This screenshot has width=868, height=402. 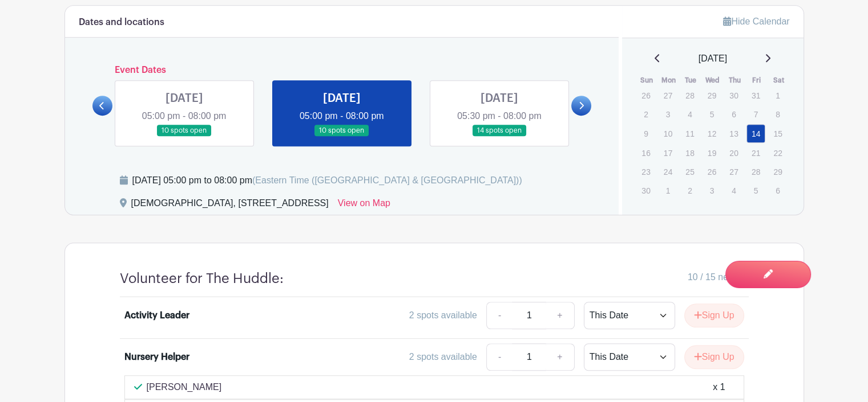 I want to click on p: 24, so click(x=667, y=172).